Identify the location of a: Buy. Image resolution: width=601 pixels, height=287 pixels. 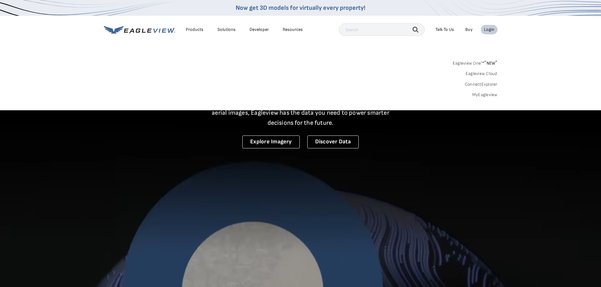
(469, 30).